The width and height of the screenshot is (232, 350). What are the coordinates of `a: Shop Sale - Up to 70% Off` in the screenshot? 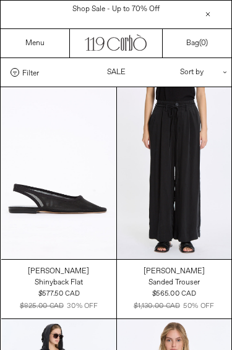 It's located at (116, 9).